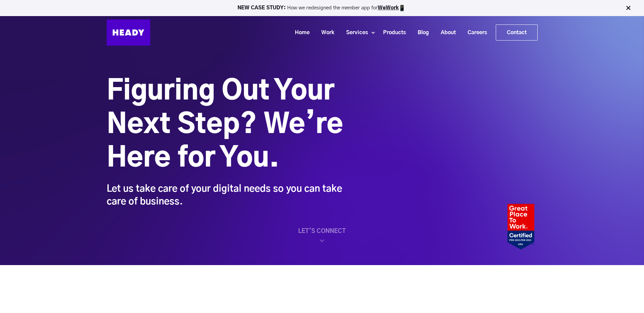  Describe the element at coordinates (402, 8) in the screenshot. I see `img: app emoji` at that location.